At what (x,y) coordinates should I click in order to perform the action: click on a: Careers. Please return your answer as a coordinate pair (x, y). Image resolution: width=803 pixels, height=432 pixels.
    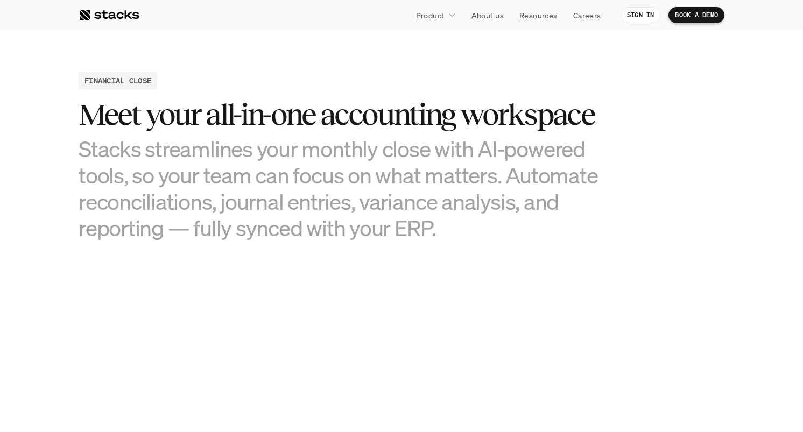
    Looking at the image, I should click on (587, 15).